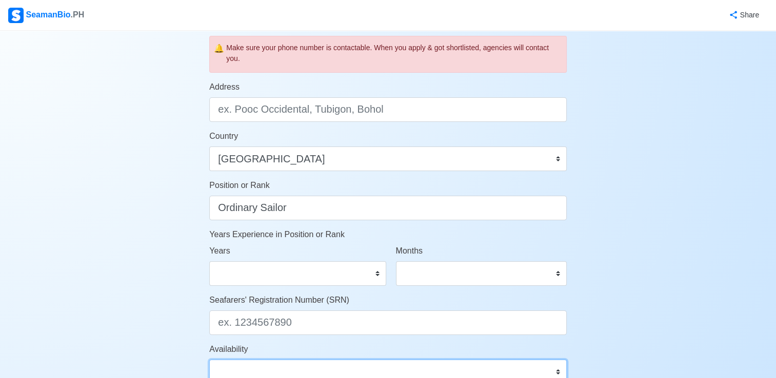 The image size is (776, 378). I want to click on label: Years, so click(220, 251).